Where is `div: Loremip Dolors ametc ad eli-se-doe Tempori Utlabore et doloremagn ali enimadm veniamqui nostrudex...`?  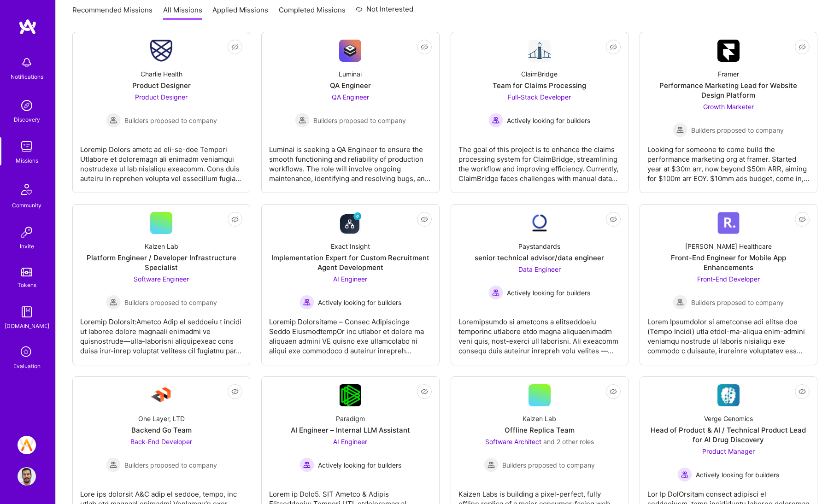 div: Loremip Dolors ametc ad eli-se-doe Tempori Utlabore et doloremagn ali enimadm veniamqui nostrudex... is located at coordinates (161, 160).